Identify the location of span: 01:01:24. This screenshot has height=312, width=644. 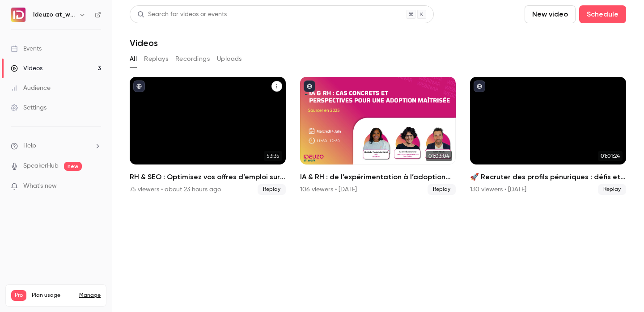
(610, 156).